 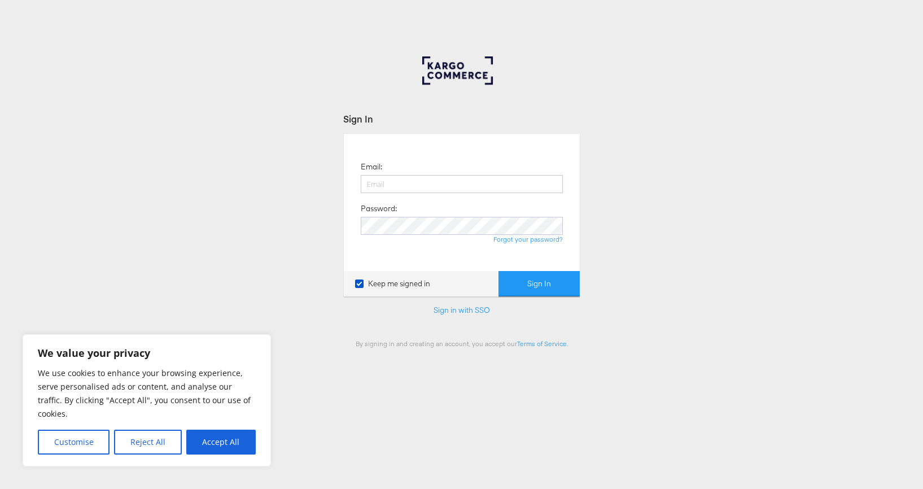 I want to click on button: Reject All, so click(x=147, y=442).